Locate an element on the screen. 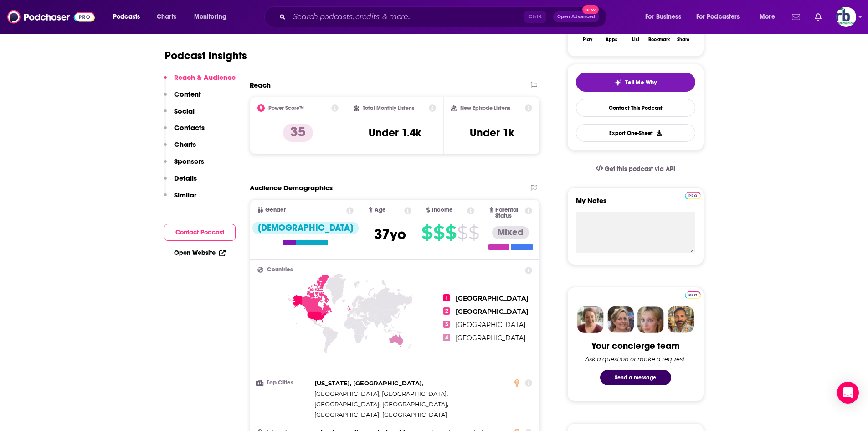 This screenshot has width=868, height=431. button: Charts is located at coordinates (180, 148).